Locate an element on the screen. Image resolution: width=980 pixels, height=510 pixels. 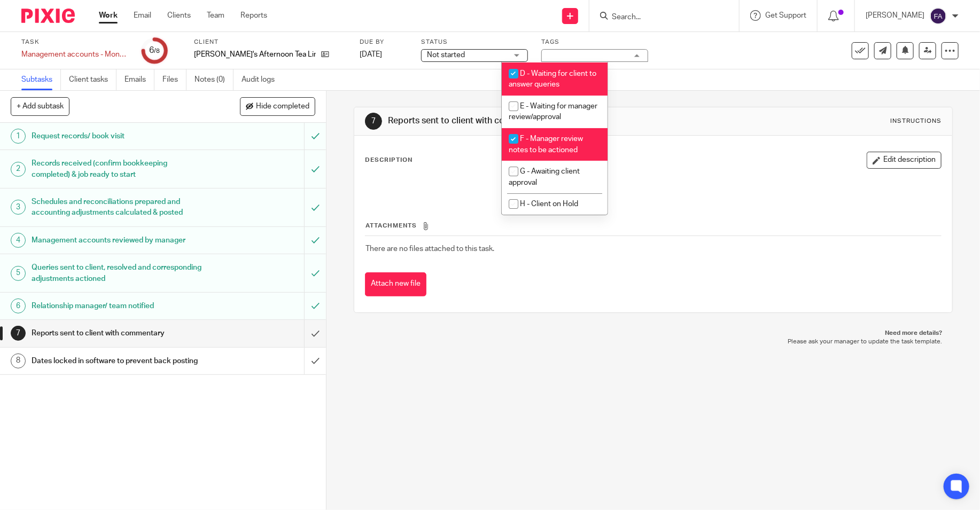
p: Description is located at coordinates (388, 160).